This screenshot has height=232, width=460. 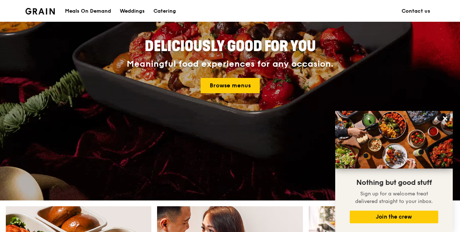 What do you see at coordinates (445, 119) in the screenshot?
I see `button: Close` at bounding box center [445, 119].